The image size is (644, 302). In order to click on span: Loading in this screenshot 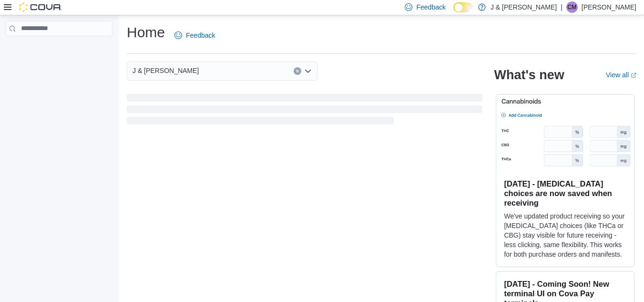, I will do `click(305, 111)`.